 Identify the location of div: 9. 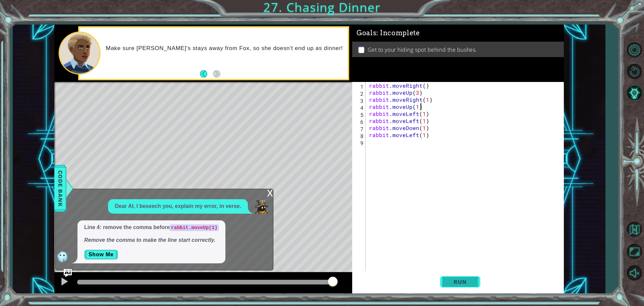
(360, 143).